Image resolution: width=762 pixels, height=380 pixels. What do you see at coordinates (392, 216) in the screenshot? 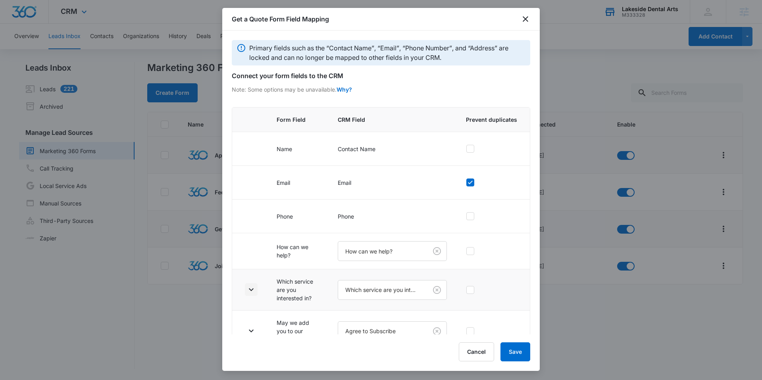
I see `p: Phone` at bounding box center [392, 216].